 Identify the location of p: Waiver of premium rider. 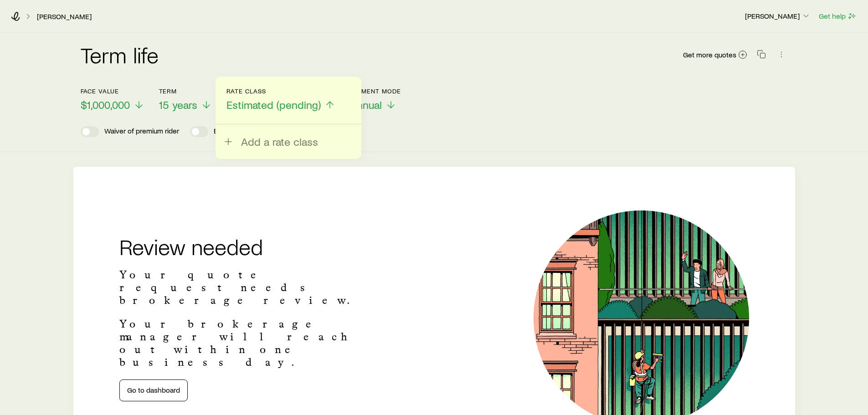
(142, 132).